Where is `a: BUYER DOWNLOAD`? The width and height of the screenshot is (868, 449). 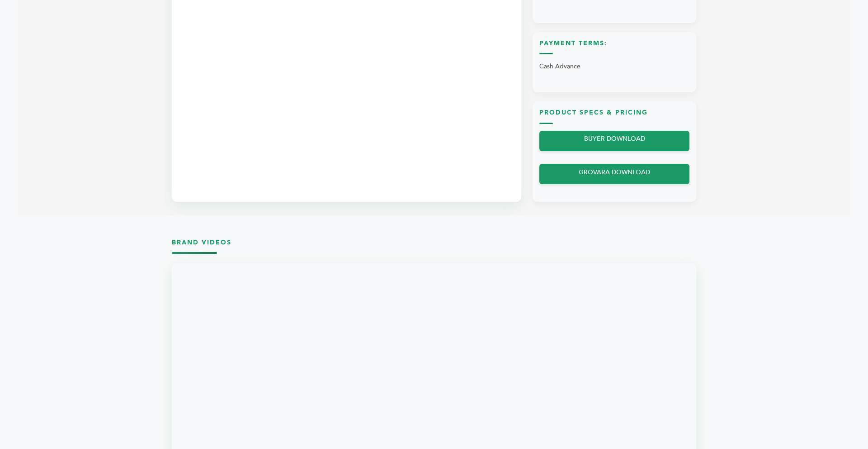 a: BUYER DOWNLOAD is located at coordinates (614, 141).